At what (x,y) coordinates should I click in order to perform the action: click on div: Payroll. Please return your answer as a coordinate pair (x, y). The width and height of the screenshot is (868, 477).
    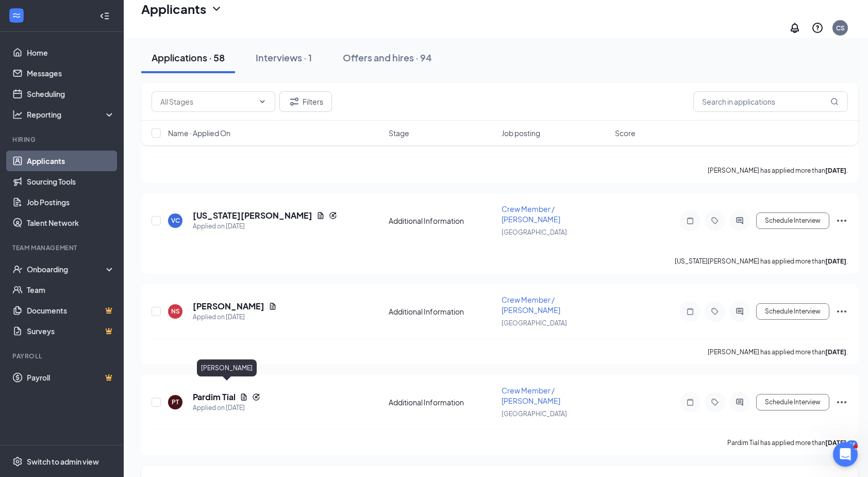
    Looking at the image, I should click on (62, 356).